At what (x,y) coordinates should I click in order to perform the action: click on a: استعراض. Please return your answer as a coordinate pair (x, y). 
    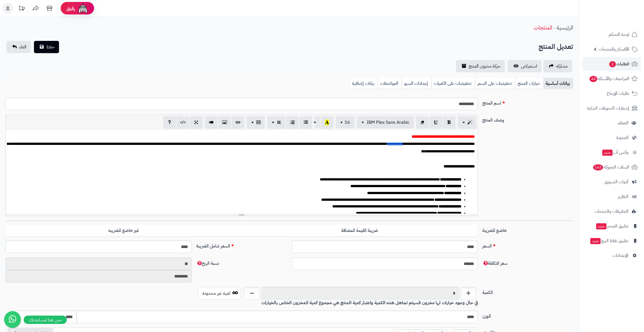
    Looking at the image, I should click on (525, 66).